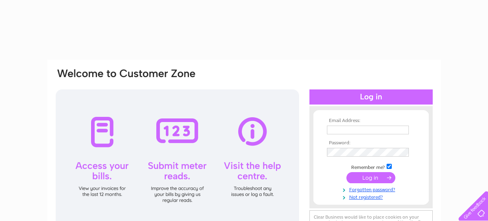 This screenshot has height=221, width=488. I want to click on td: Remember me?, so click(371, 167).